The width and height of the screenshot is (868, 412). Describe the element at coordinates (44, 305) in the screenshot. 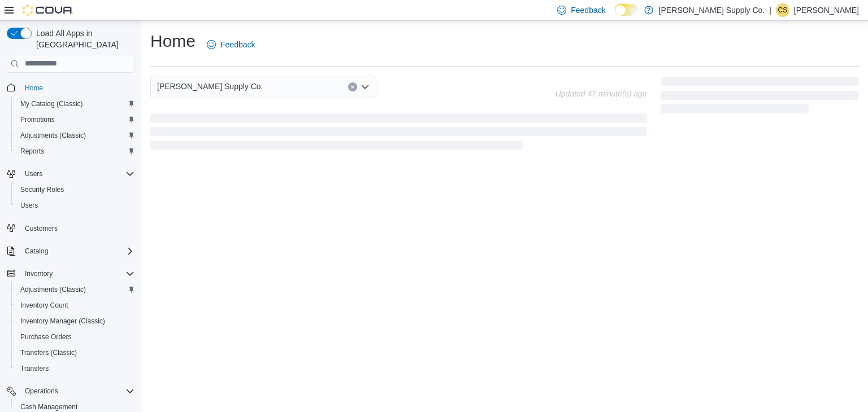

I see `a: Inventory Count` at that location.